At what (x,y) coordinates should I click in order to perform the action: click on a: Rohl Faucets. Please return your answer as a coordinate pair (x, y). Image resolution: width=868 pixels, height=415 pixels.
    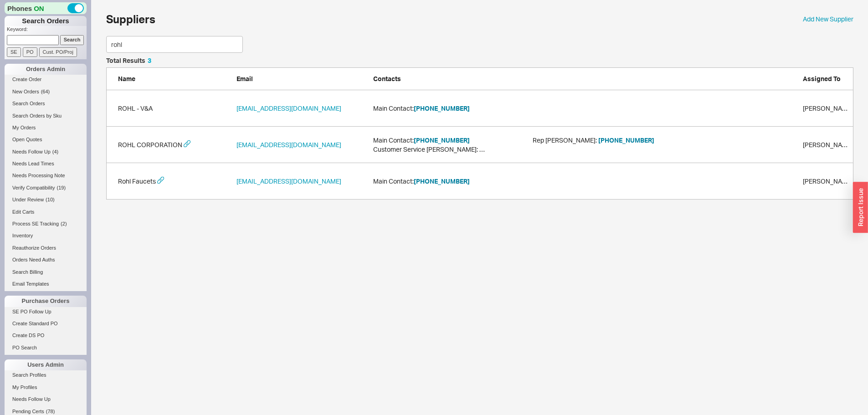
    Looking at the image, I should click on (136, 181).